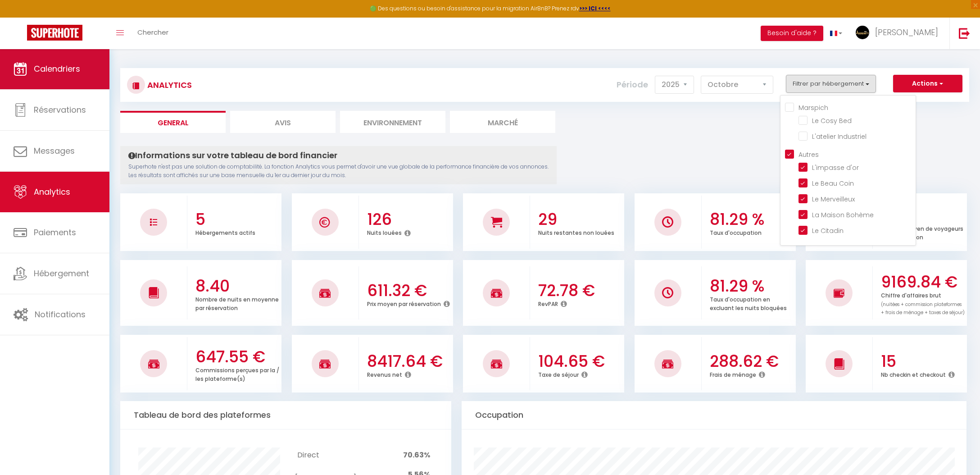  Describe the element at coordinates (559, 374) in the screenshot. I see `p: Taxe de séjour` at that location.